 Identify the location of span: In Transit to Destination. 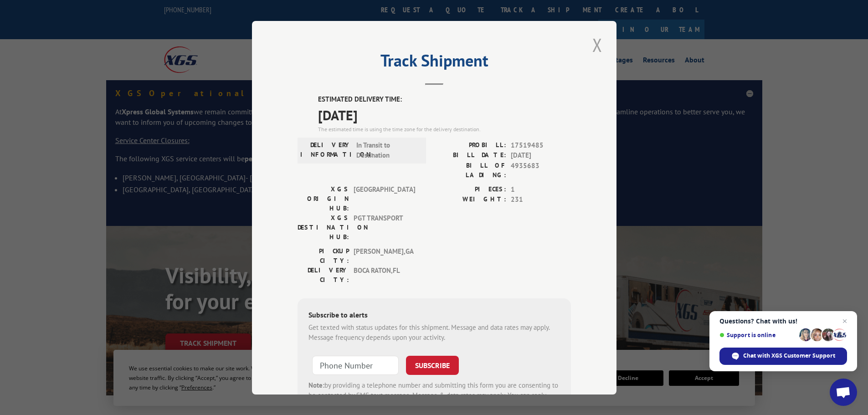
(387, 150).